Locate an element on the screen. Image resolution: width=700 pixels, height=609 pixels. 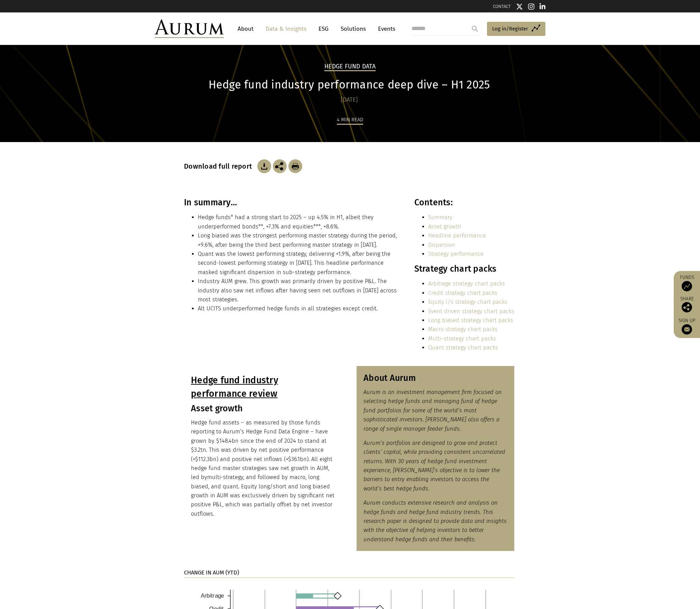
input: Submit is located at coordinates (475, 29).